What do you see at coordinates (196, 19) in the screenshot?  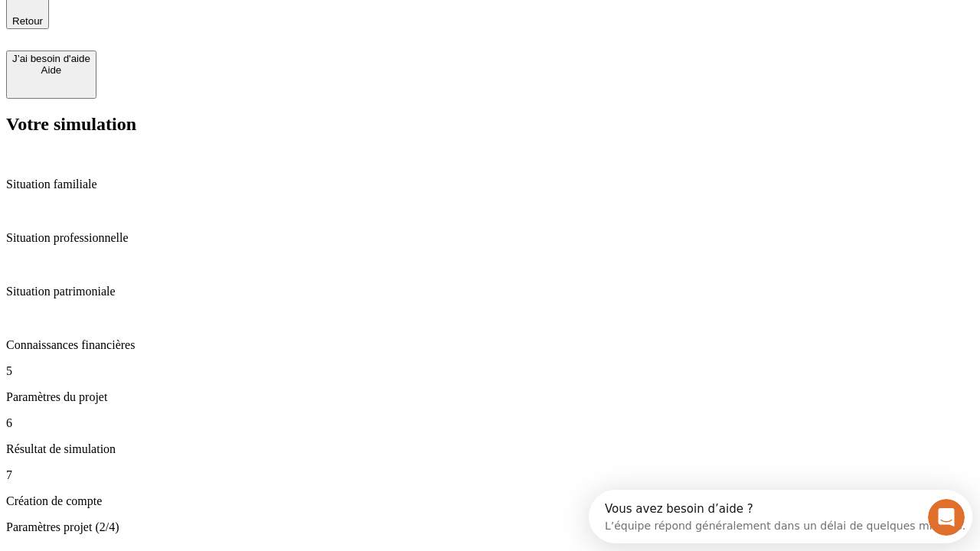 I see `div: Vous avez besoin d’aide ?` at bounding box center [196, 19].